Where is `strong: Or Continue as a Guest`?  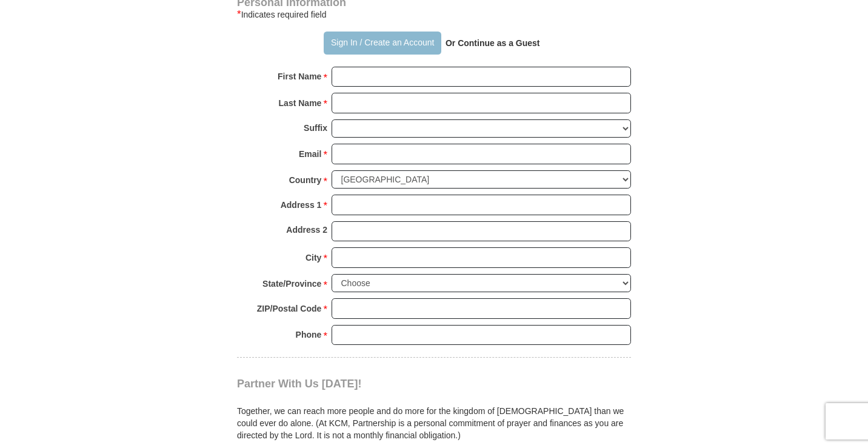
strong: Or Continue as a Guest is located at coordinates (492, 43).